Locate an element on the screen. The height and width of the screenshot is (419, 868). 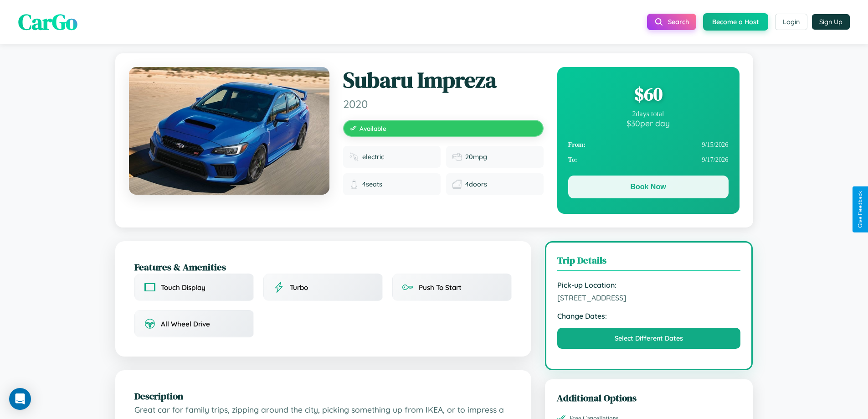
img: Subaru Impreza 2020 is located at coordinates (229, 131).